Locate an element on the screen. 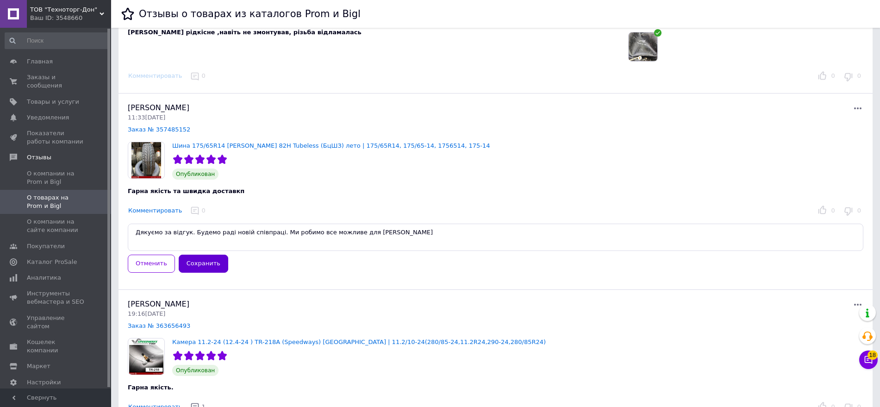 The image size is (880, 407). span: Гарна якість та швидка доставкп is located at coordinates (186, 191).